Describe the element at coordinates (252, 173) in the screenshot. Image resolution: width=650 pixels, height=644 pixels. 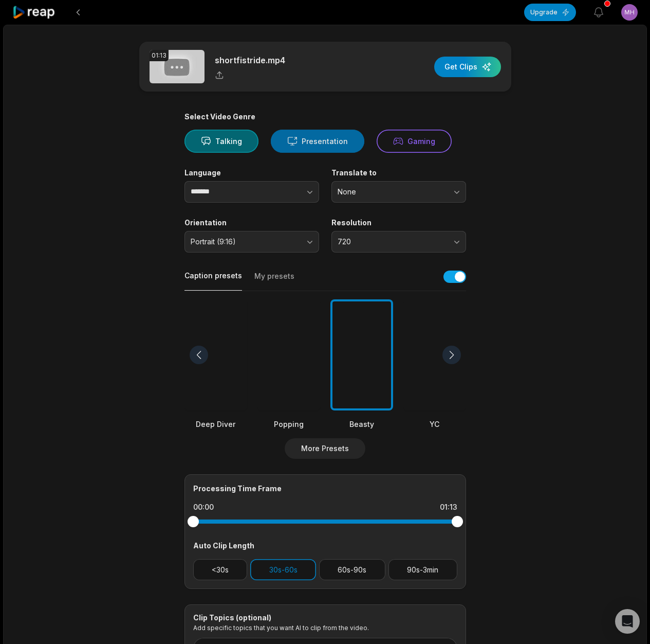
I see `label: Language` at that location.